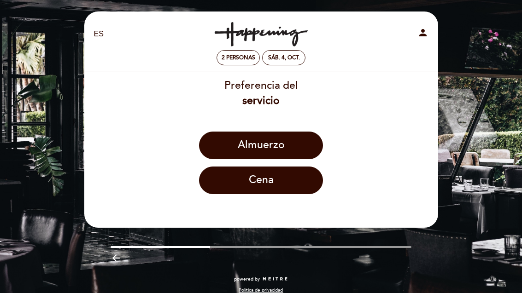 The image size is (522, 293). Describe the element at coordinates (423, 33) in the screenshot. I see `i: person` at that location.